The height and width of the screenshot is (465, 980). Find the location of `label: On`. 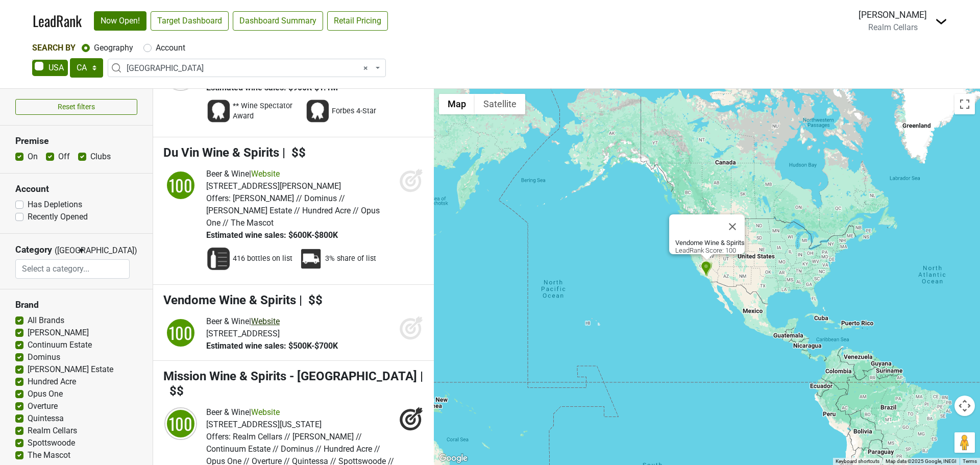

label: On is located at coordinates (33, 157).